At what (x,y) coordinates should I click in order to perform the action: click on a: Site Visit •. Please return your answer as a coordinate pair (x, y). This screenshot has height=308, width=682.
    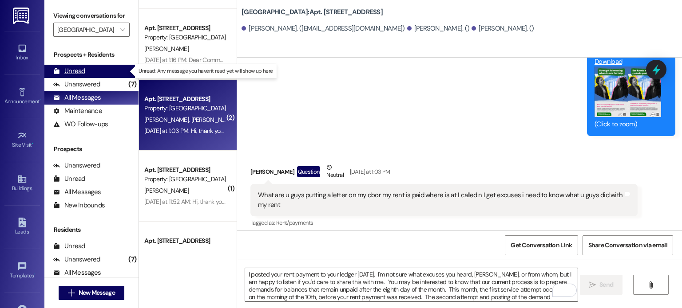
    Looking at the image, I should click on (22, 140).